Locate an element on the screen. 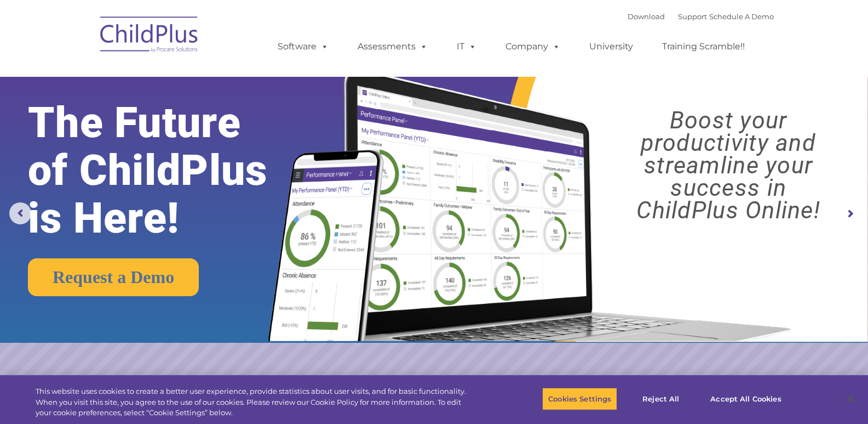 This screenshot has height=424, width=868. button: Reject All is located at coordinates (660, 399).